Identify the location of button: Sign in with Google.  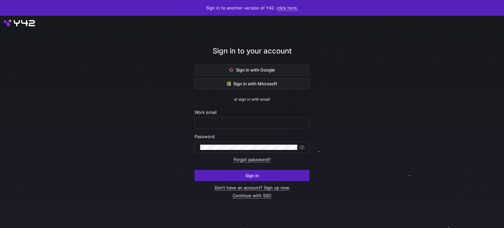
(252, 70).